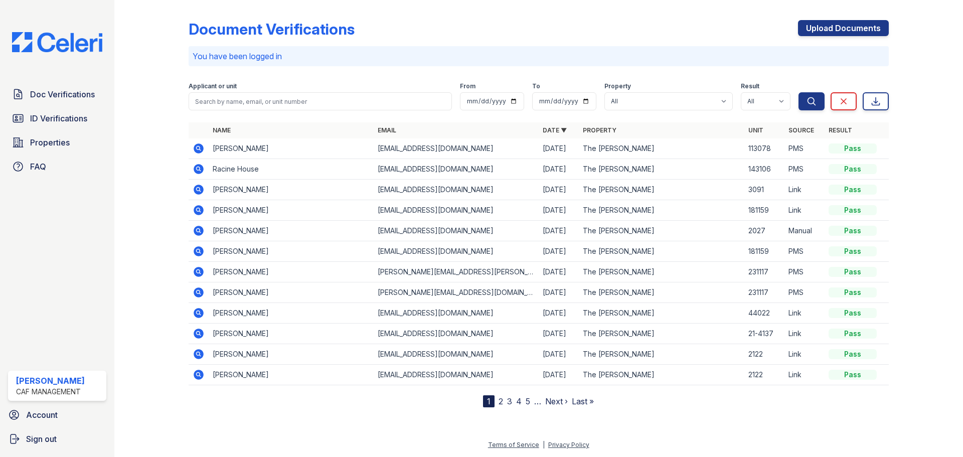  Describe the element at coordinates (41, 439) in the screenshot. I see `span: Sign out` at that location.